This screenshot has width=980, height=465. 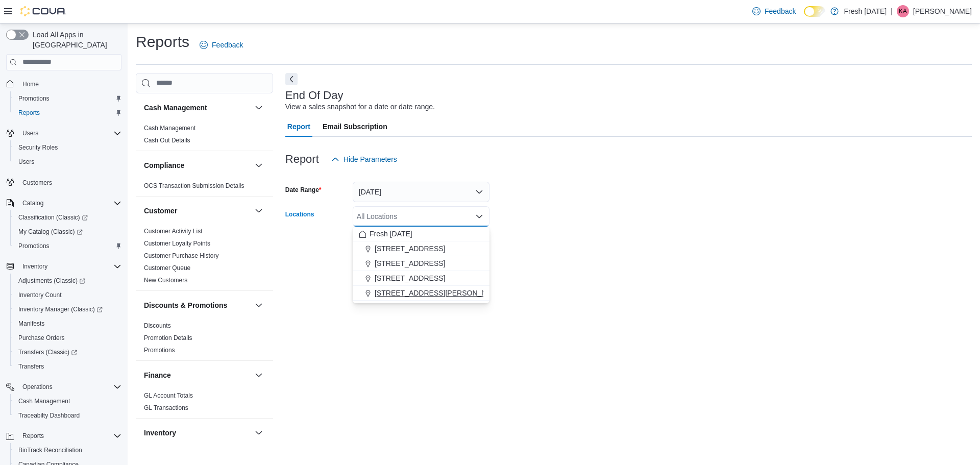 What do you see at coordinates (804, 17) in the screenshot?
I see `span: Dark Mode` at bounding box center [804, 17].